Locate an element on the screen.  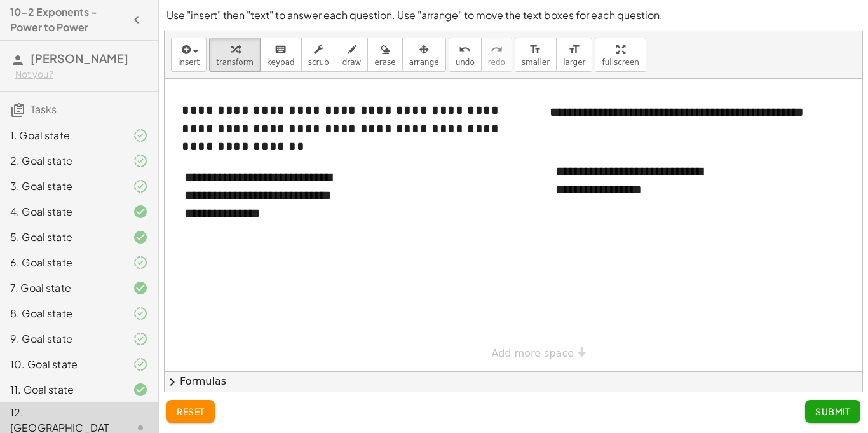
button: undoundo is located at coordinates (465, 55).